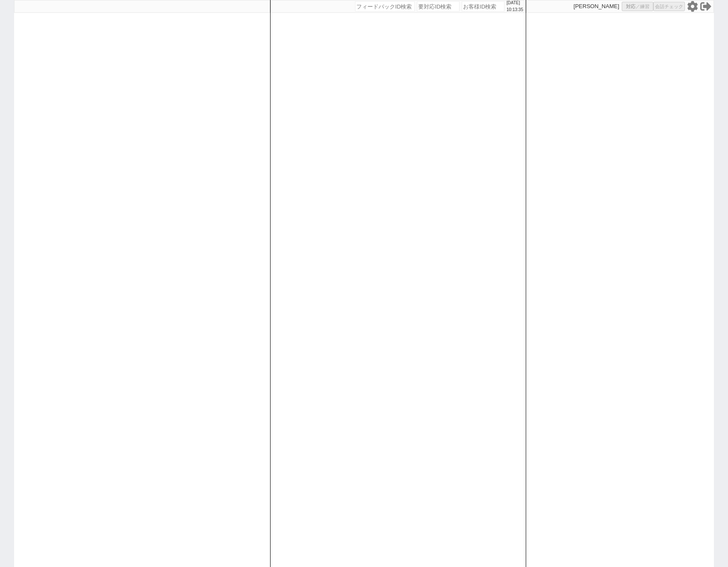 This screenshot has height=567, width=728. What do you see at coordinates (385, 7) in the screenshot?
I see `input: フィードバックID検索` at bounding box center [385, 7].